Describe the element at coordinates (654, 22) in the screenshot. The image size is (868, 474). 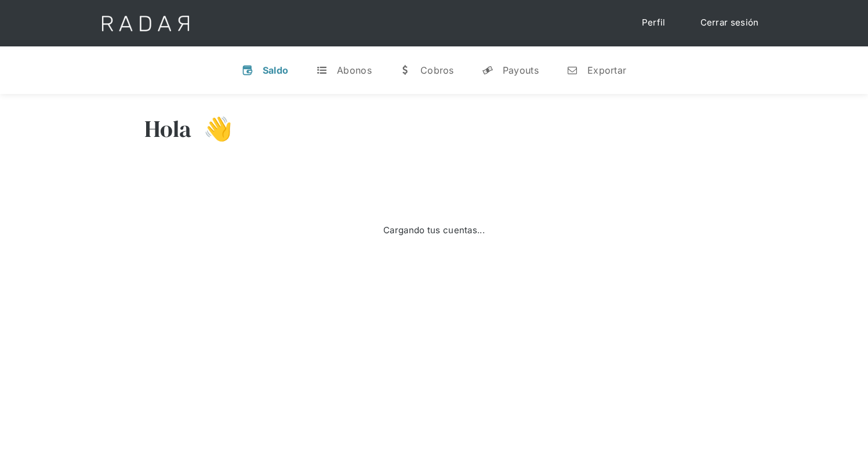
I see `a: Perfil` at that location.